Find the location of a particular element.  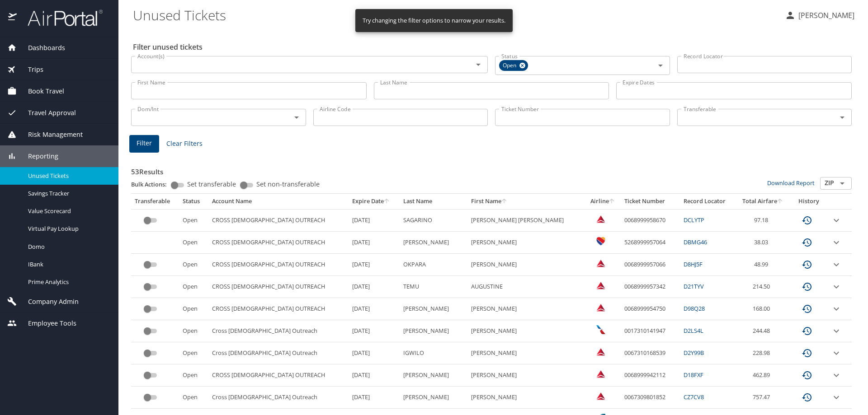

span: Book Travel is located at coordinates (40, 91).